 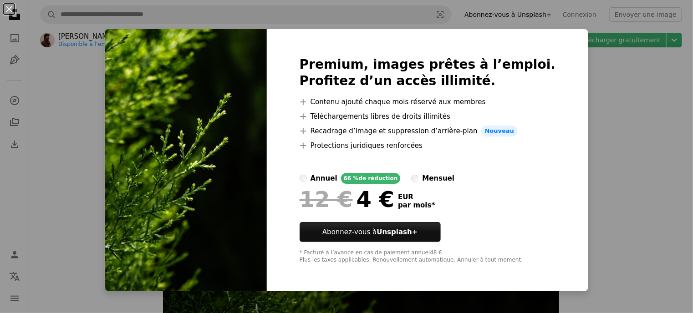 I want to click on div: 4 €, so click(x=347, y=199).